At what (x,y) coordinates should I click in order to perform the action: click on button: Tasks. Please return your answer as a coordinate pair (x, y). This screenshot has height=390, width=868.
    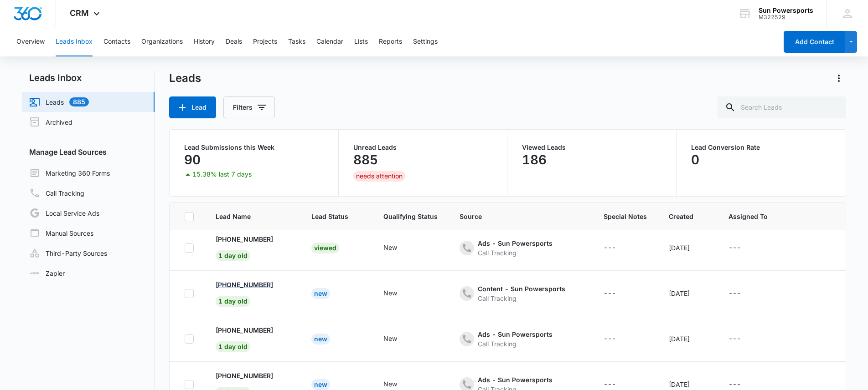
    Looking at the image, I should click on (297, 42).